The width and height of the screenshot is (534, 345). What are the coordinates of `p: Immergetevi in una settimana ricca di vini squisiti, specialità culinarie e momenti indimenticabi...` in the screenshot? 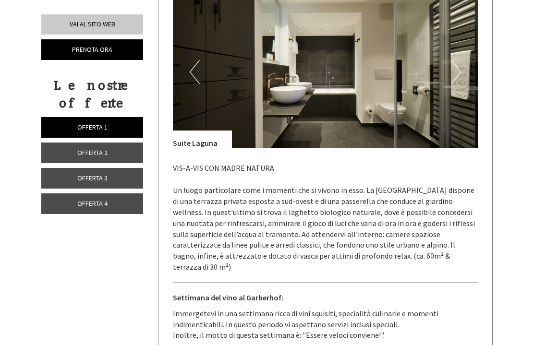 It's located at (326, 325).